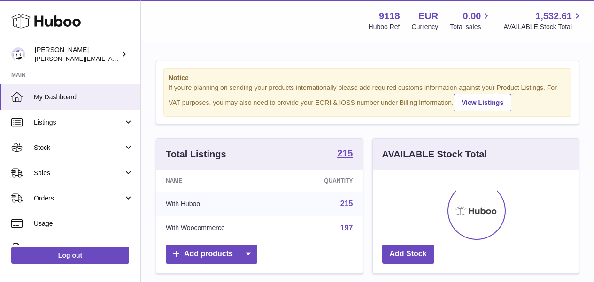 The width and height of the screenshot is (594, 282). Describe the element at coordinates (470, 21) in the screenshot. I see `a: 0.00 Total sales` at that location.